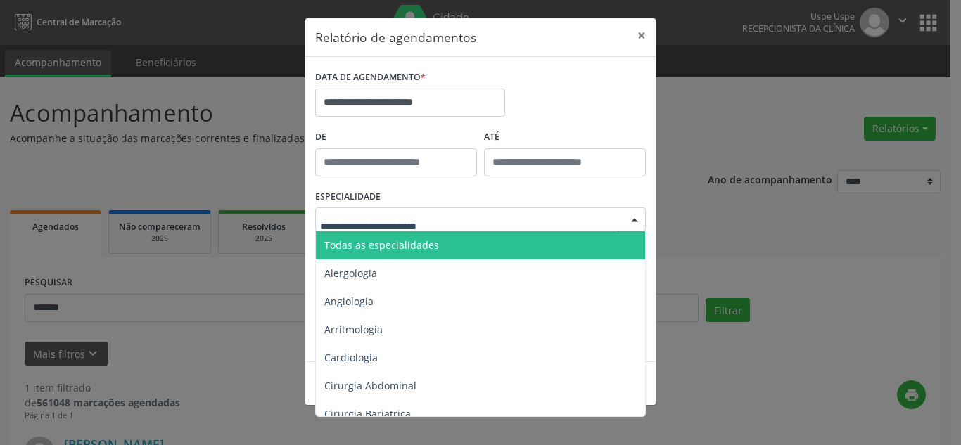 The width and height of the screenshot is (961, 445). I want to click on span: Arritmologia, so click(353, 329).